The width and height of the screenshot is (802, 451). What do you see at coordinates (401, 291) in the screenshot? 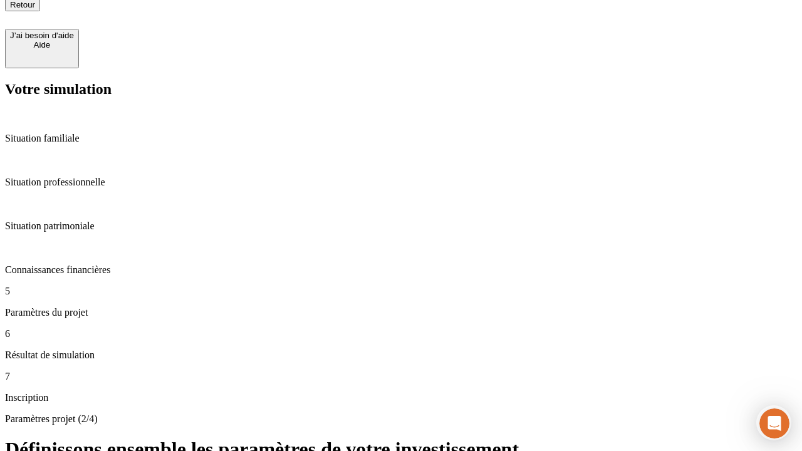
I see `p: 5` at bounding box center [401, 291].